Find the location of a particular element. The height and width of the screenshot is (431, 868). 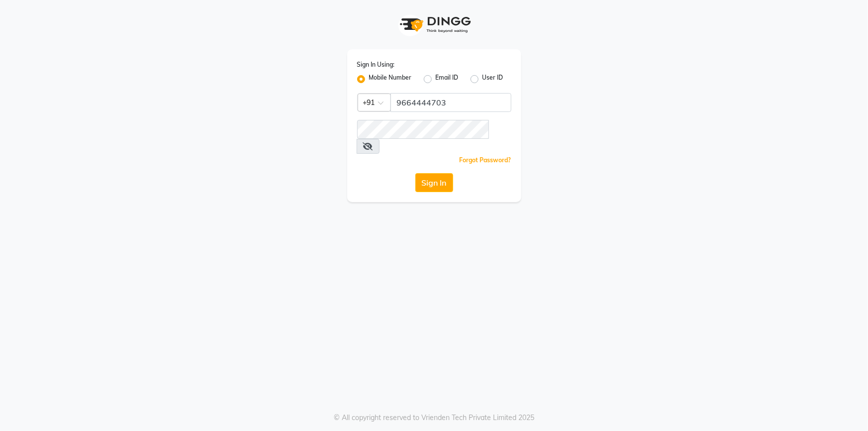

a: Forgot Password? is located at coordinates (485, 160).